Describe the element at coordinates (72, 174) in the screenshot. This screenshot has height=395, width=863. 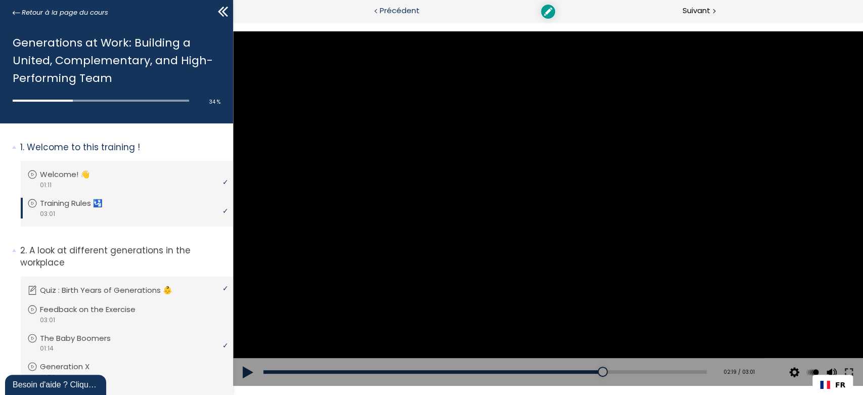
I see `p: Welcome! 👋` at that location.